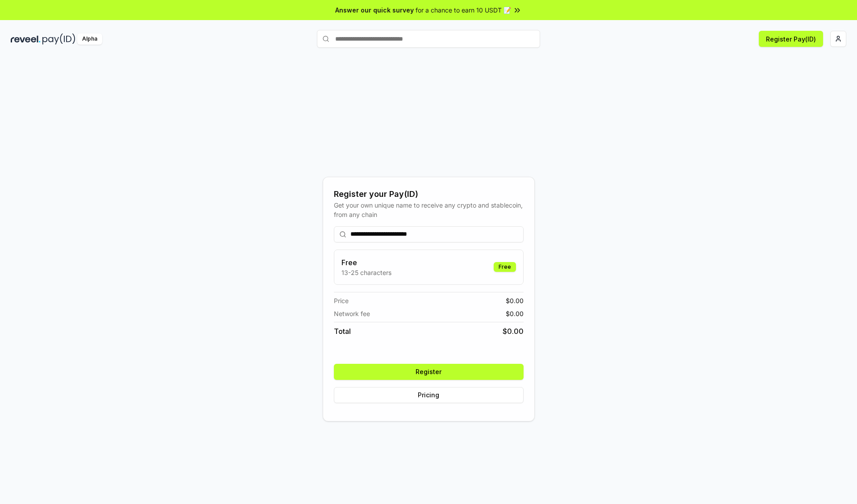 This screenshot has height=504, width=857. Describe the element at coordinates (59, 39) in the screenshot. I see `img: pay_id` at that location.